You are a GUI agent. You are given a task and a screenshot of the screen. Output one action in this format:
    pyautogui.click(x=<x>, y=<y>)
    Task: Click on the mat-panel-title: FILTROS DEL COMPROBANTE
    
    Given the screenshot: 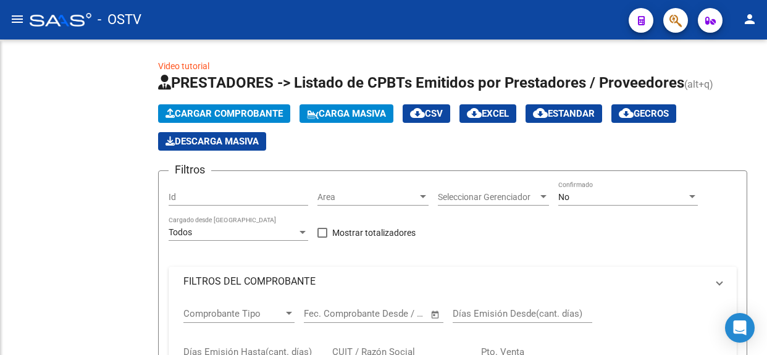 What is the action you would take?
    pyautogui.click(x=445, y=281)
    